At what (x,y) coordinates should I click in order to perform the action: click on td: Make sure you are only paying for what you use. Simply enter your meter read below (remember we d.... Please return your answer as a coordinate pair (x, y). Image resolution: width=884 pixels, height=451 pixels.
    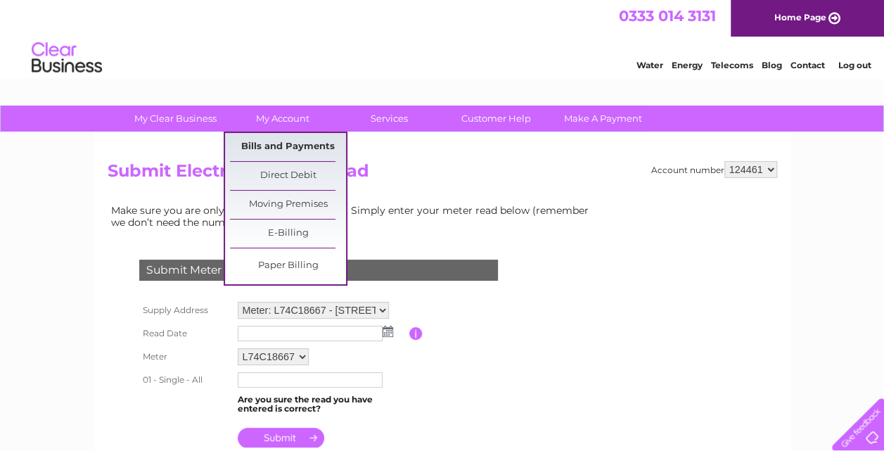
    Looking at the image, I should click on (354, 216).